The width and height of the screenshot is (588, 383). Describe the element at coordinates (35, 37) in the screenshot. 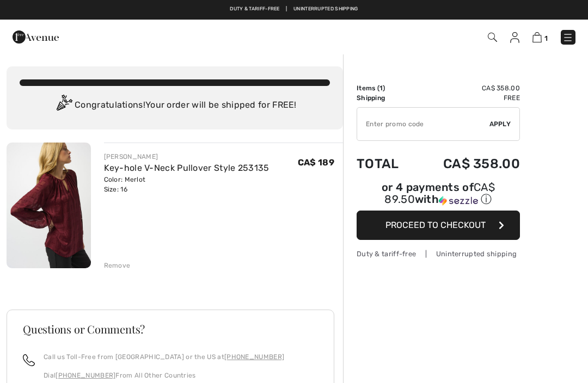

I see `img: 1ère Avenue` at that location.